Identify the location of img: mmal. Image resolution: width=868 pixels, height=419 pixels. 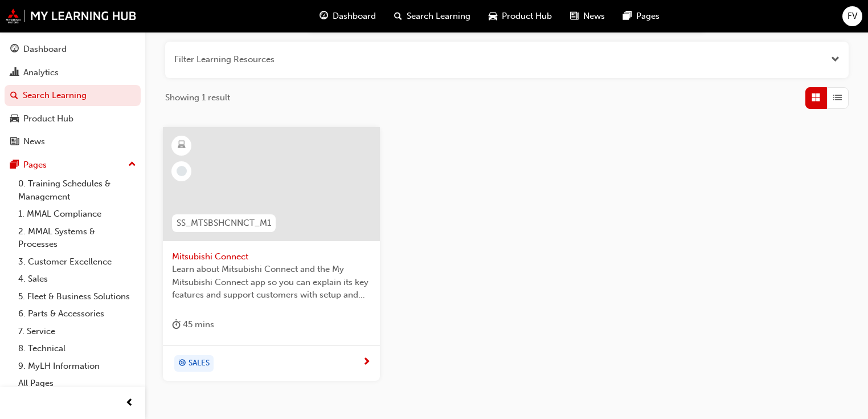
(71, 16).